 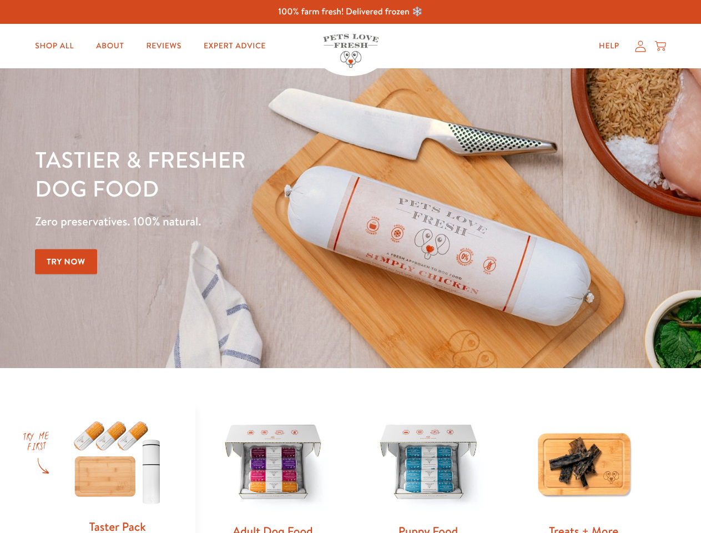 What do you see at coordinates (235, 46) in the screenshot?
I see `a: Expert Advice` at bounding box center [235, 46].